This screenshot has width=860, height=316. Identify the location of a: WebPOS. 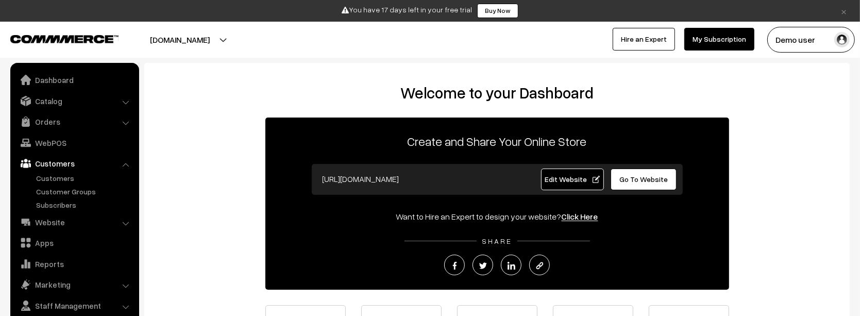
(74, 143).